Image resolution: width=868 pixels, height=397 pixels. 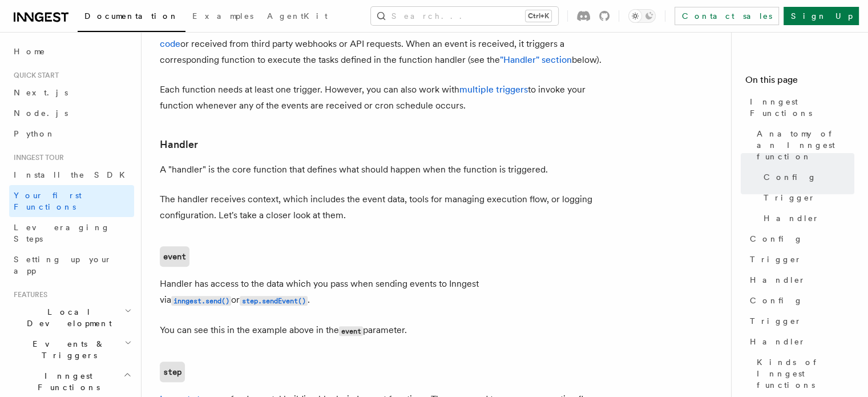 What do you see at coordinates (34, 76) in the screenshot?
I see `span: Quick start` at bounding box center [34, 76].